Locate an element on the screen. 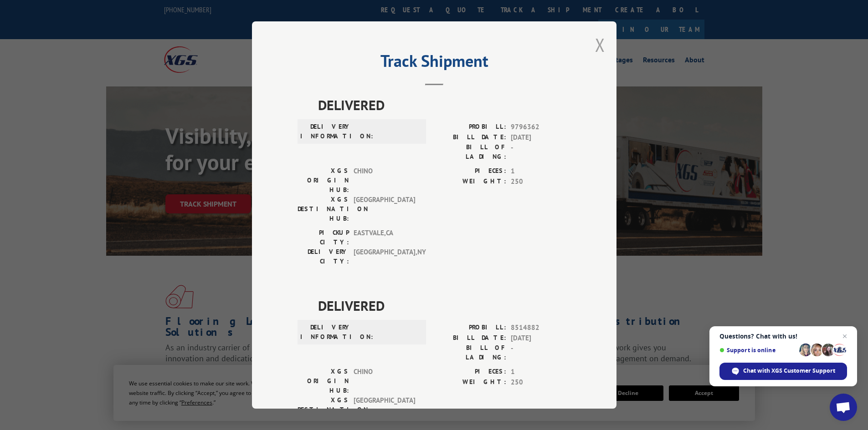 Image resolution: width=868 pixels, height=430 pixels. span: Support is online is located at coordinates (758, 350).